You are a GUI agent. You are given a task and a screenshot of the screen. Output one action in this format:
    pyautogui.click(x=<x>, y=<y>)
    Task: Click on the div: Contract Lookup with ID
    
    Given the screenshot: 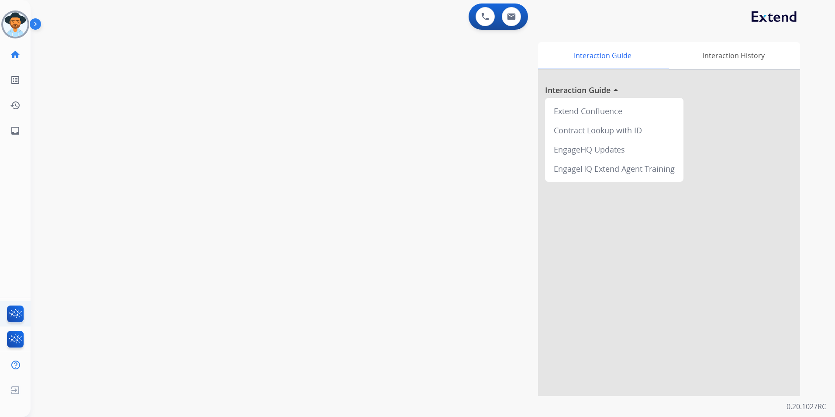 What is the action you would take?
    pyautogui.click(x=614, y=130)
    